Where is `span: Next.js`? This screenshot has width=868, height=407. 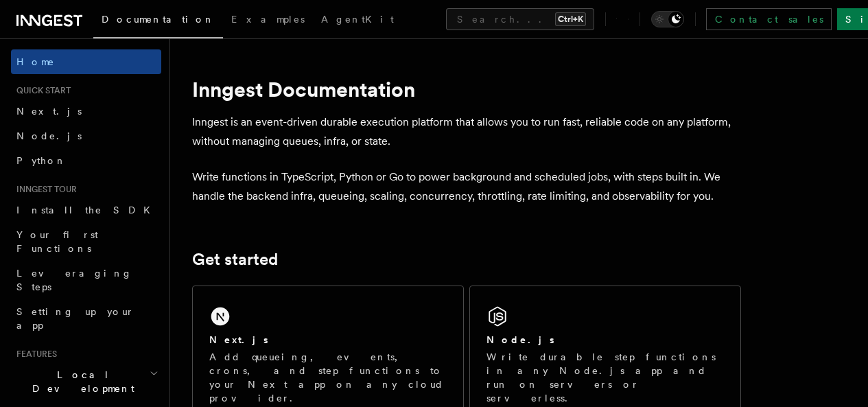 span: Next.js is located at coordinates (49, 111).